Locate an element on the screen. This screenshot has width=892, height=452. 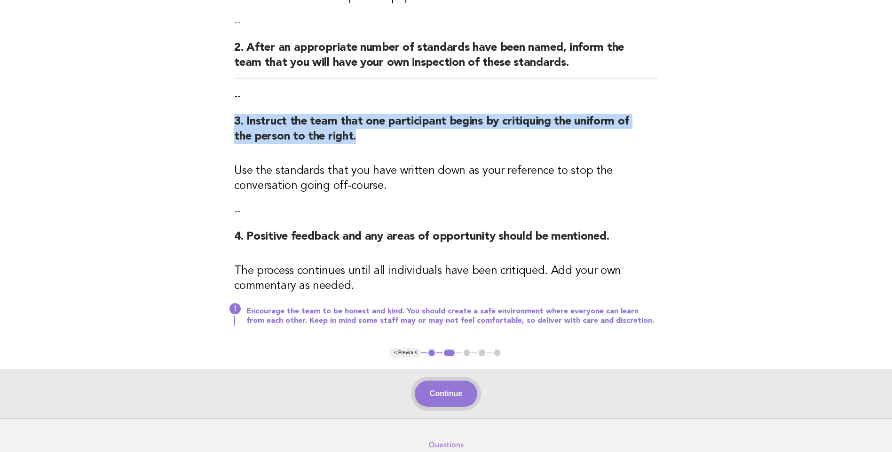
button: 2 is located at coordinates (449, 353).